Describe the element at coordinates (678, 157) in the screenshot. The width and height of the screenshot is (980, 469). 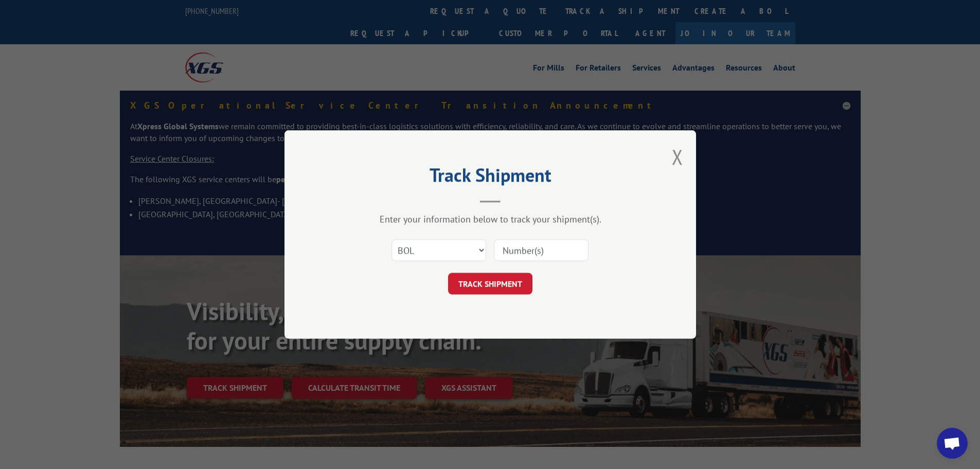
I see `button: Close modal` at that location.